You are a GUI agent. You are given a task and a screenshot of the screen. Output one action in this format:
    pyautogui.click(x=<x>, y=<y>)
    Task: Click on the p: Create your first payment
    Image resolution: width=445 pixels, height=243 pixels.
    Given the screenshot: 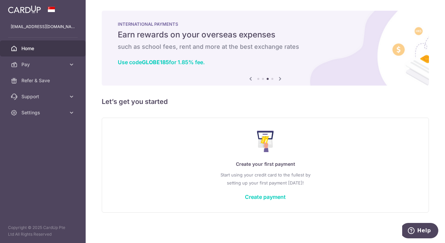 What is the action you would take?
    pyautogui.click(x=265, y=164)
    